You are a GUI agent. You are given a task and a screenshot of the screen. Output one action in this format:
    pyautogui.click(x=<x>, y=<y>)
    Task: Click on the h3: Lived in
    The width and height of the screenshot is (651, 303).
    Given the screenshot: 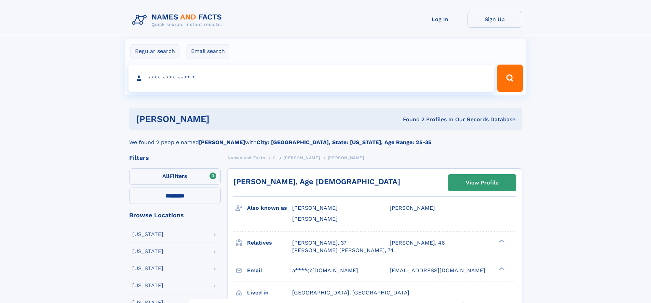 What is the action you would take?
    pyautogui.click(x=270, y=293)
    